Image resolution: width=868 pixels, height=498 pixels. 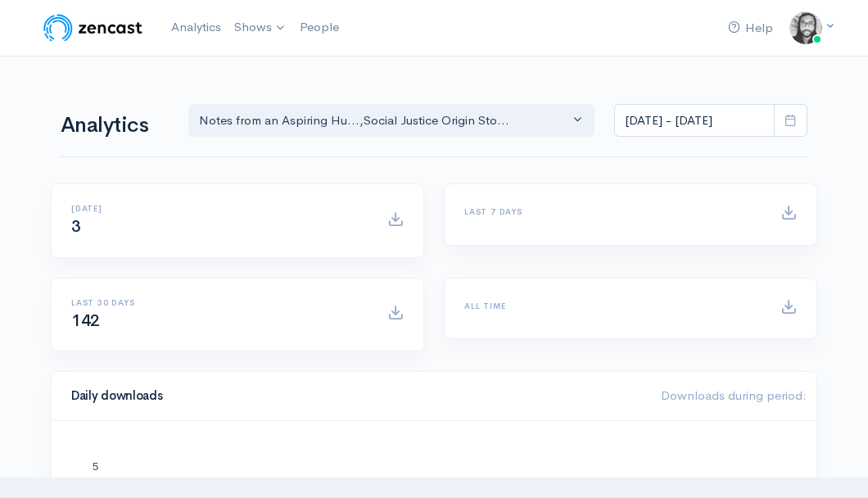 I want to click on span: 142, so click(x=85, y=320).